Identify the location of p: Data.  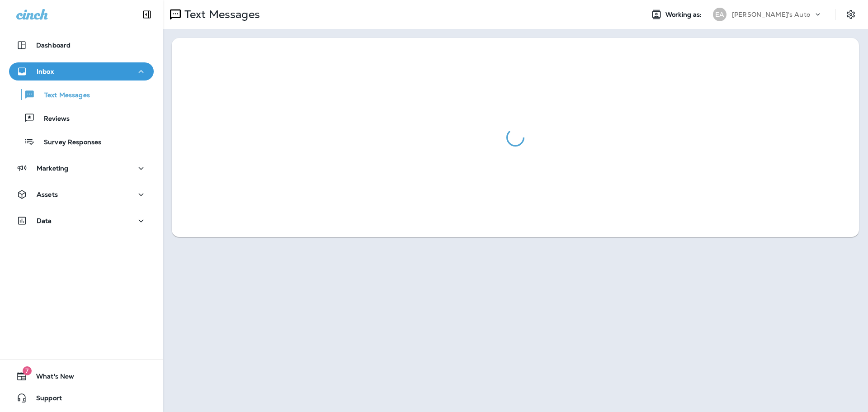
(45, 220).